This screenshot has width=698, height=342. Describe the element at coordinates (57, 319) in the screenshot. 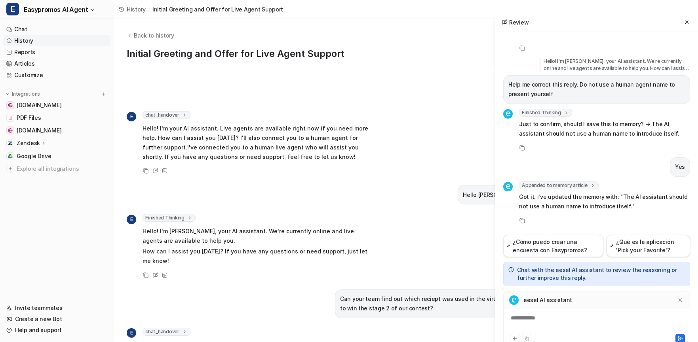

I see `a: Create a new Bot` at that location.